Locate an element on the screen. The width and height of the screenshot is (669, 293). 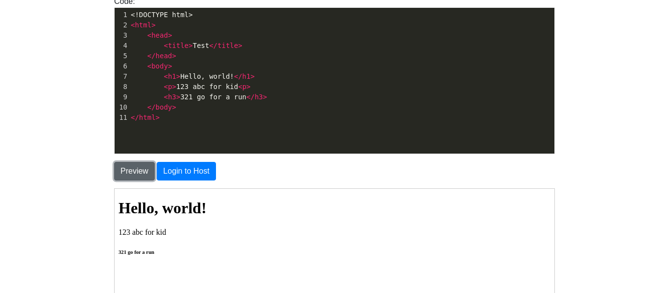
div: 11 is located at coordinates (121, 118).